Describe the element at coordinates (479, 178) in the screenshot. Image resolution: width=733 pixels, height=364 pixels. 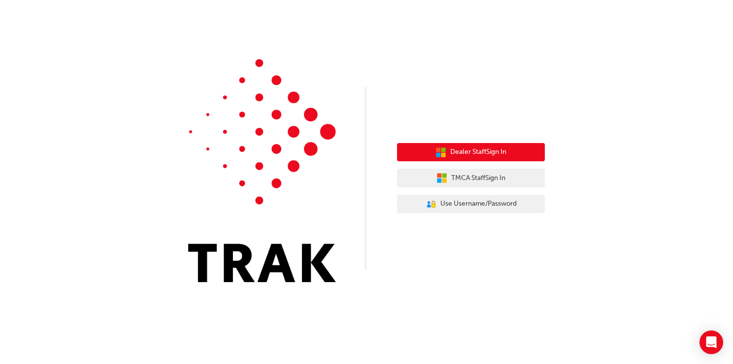
I see `span: TMCA Staff Sign In` at that location.